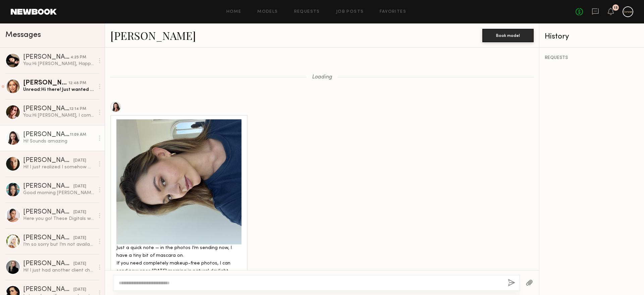  Describe the element at coordinates (58, 141) in the screenshot. I see `div: Hi! Sounds amazing` at that location.